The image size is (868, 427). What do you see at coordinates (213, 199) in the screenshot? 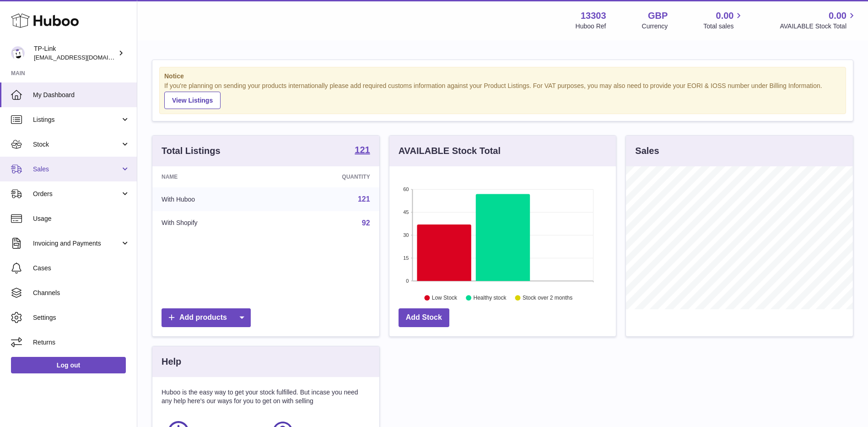
I see `td: With Huboo` at bounding box center [213, 199].